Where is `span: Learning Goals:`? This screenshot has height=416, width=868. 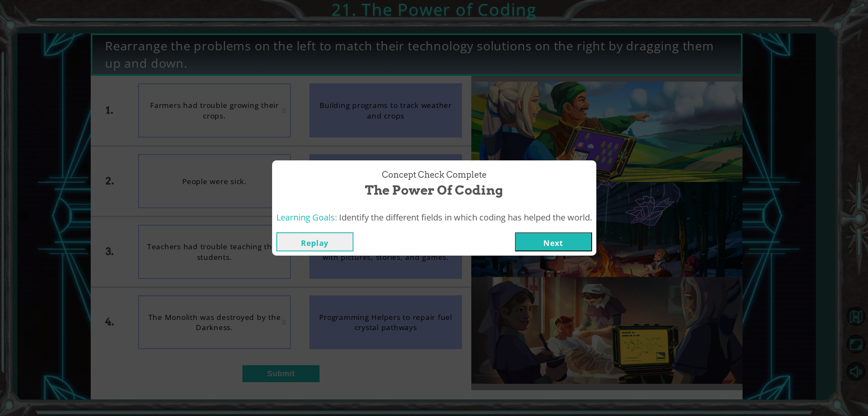 span: Learning Goals: is located at coordinates (306, 217).